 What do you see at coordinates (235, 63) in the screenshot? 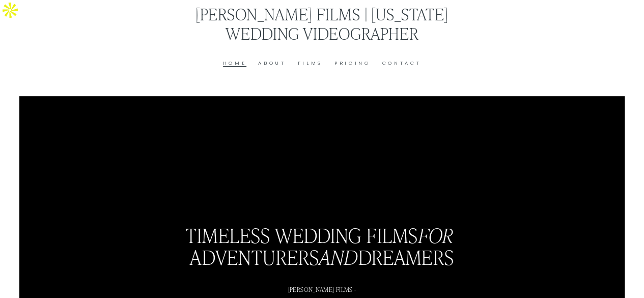
I see `a: Home` at bounding box center [235, 63].